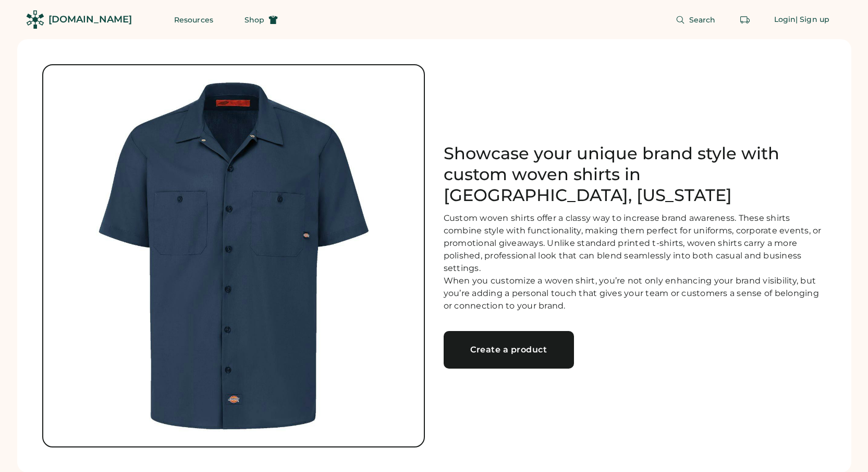 This screenshot has width=868, height=472. I want to click on div: Login, so click(785, 20).